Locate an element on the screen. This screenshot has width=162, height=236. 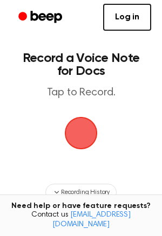
span: Recording History is located at coordinates (85, 193).